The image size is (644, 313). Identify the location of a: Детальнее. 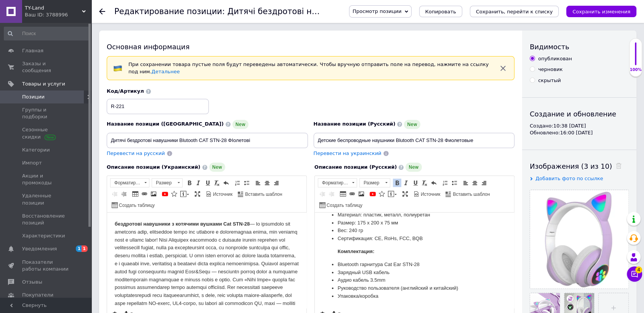
(165, 71).